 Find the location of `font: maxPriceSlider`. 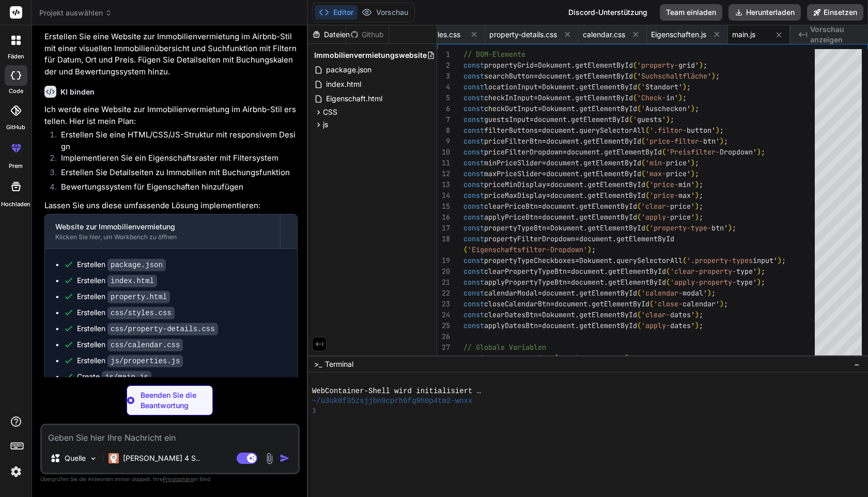

font: maxPriceSlider is located at coordinates (513, 173).